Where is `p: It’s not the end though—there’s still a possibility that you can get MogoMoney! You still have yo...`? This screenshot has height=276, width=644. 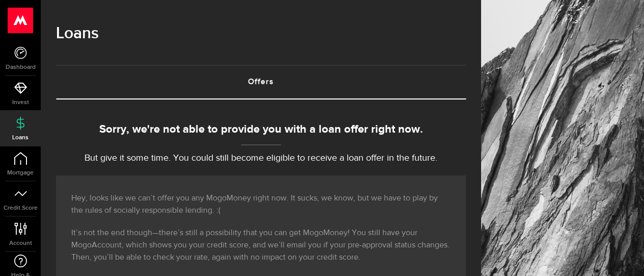
p: It’s not the end though—there’s still a possibility that you can get MogoMoney! You still have yo... is located at coordinates (261, 246).